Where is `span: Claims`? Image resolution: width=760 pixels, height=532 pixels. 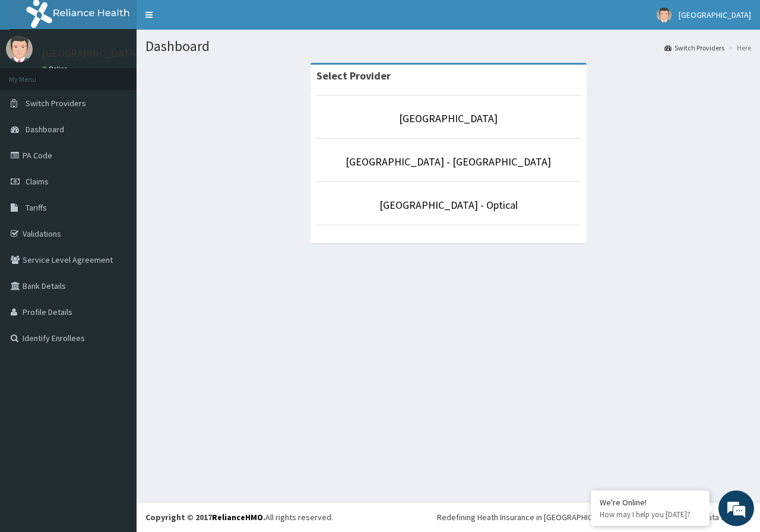 span: Claims is located at coordinates (37, 182).